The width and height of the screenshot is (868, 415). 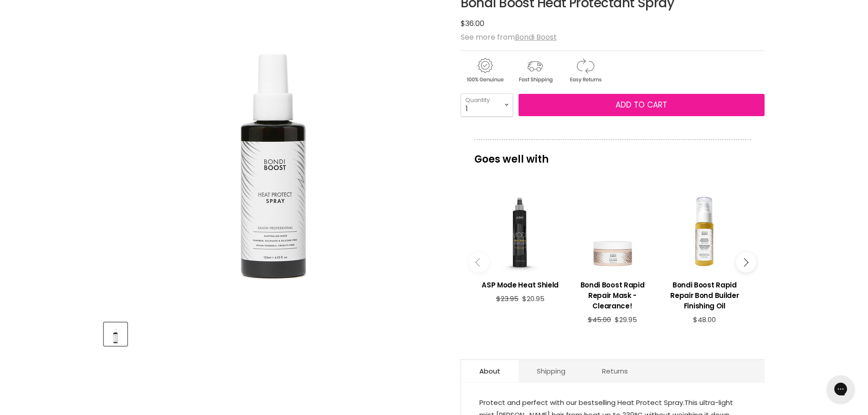 I want to click on h3: Bondi Boost Rapid Repair Bond Builder Finishing Oil, so click(x=705, y=295).